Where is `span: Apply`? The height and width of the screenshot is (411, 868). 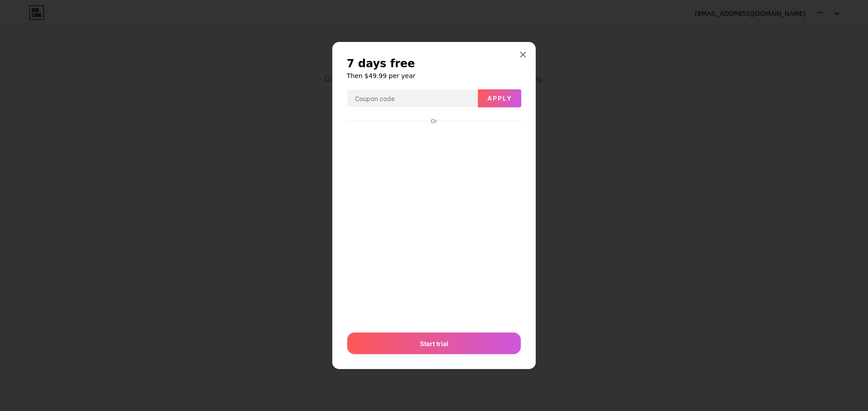 span: Apply is located at coordinates (500, 98).